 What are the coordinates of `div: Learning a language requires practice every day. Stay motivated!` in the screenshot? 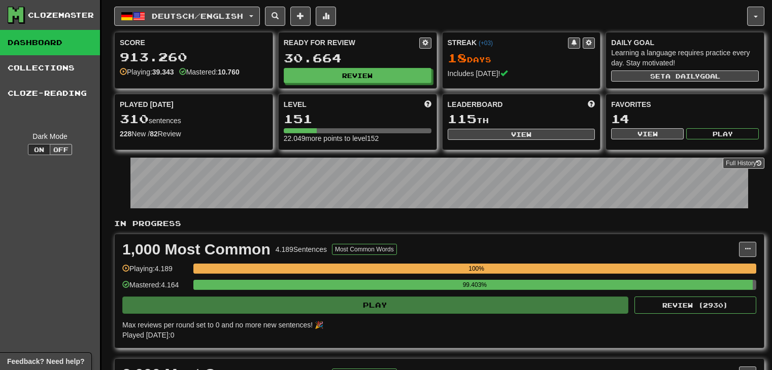 It's located at (684, 58).